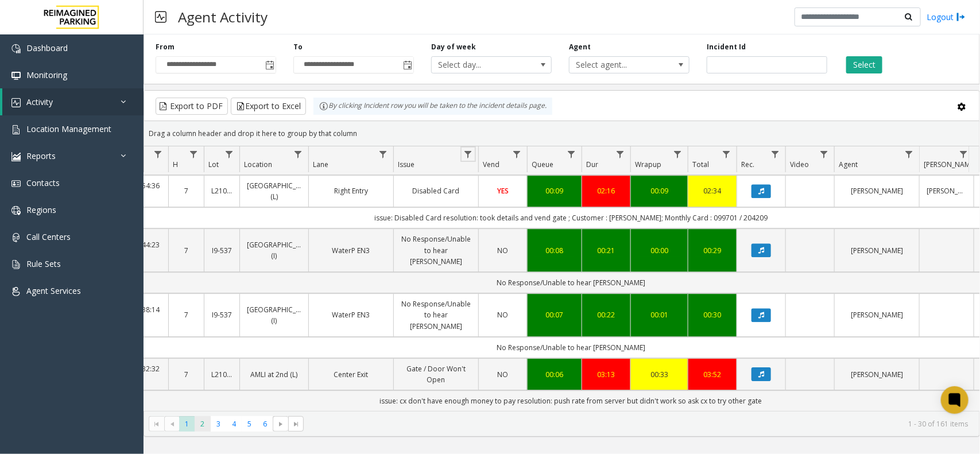 This screenshot has height=454, width=980. Describe the element at coordinates (433, 106) in the screenshot. I see `div: By clicking Incident row you will be taken to the incident details page.` at that location.